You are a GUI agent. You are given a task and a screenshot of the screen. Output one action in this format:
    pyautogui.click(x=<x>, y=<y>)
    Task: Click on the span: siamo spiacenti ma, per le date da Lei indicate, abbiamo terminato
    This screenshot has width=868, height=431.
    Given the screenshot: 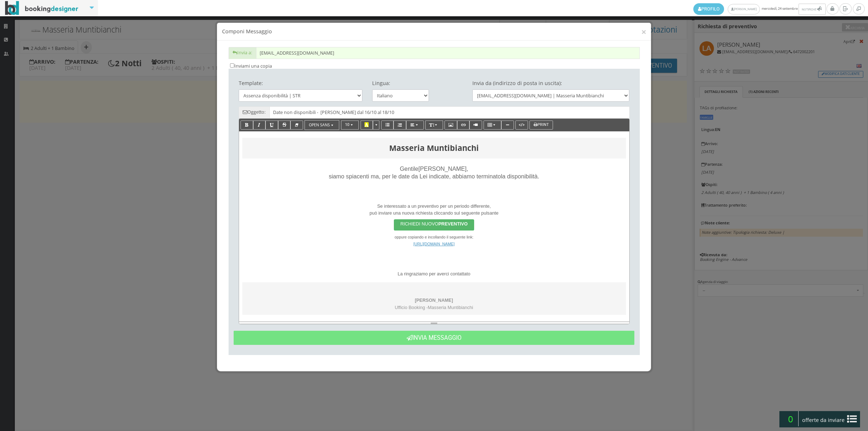 What is the action you would take?
    pyautogui.click(x=415, y=176)
    